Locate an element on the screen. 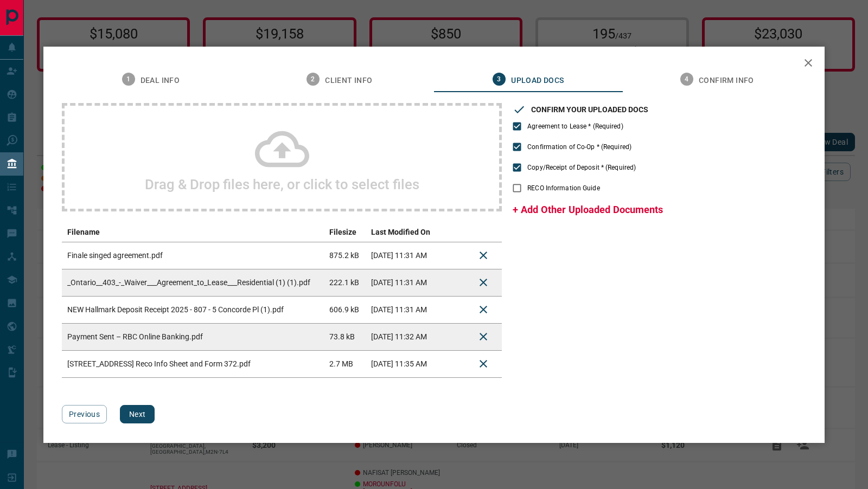 The width and height of the screenshot is (868, 489). th: Filename is located at coordinates (193, 232).